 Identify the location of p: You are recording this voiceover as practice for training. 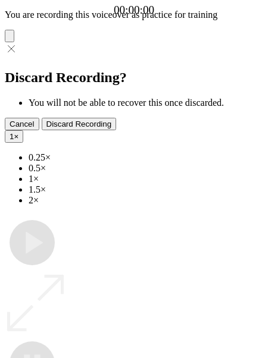
(134, 15).